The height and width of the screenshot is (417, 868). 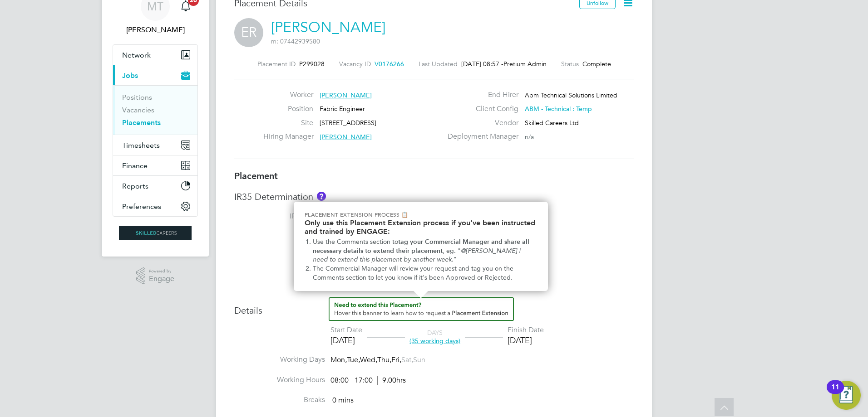 I want to click on strong: tag your Commercial Manager and share all necessary details to extend their placement, so click(x=422, y=247).